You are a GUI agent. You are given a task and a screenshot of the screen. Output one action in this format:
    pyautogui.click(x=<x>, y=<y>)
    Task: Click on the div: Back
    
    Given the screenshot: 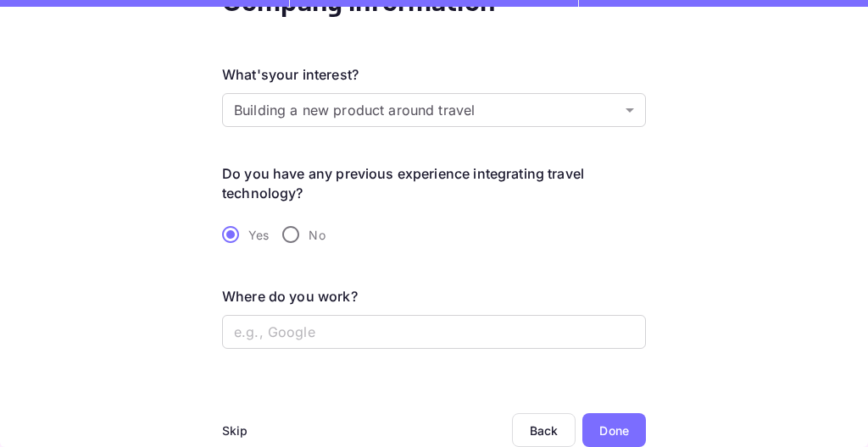 What is the action you would take?
    pyautogui.click(x=544, y=430)
    